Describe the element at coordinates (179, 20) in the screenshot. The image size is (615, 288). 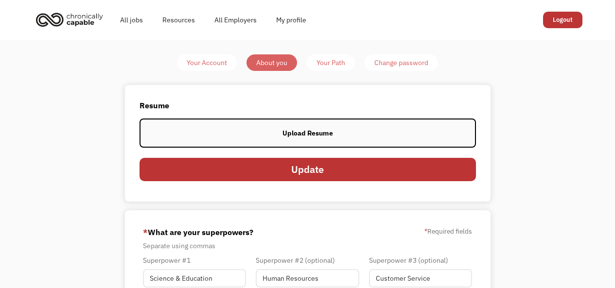
I see `a: Resources` at that location.